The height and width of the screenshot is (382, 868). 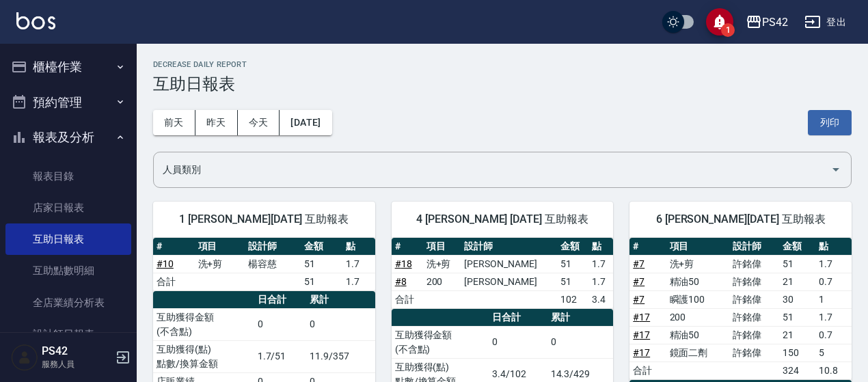 I want to click on td: 5, so click(x=832, y=353).